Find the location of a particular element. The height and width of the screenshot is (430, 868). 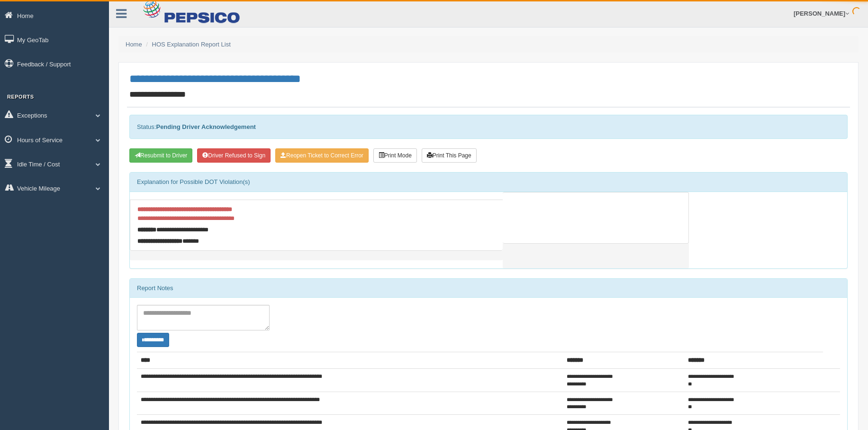

strong: Pending Driver Acknowledgement is located at coordinates (205, 127).